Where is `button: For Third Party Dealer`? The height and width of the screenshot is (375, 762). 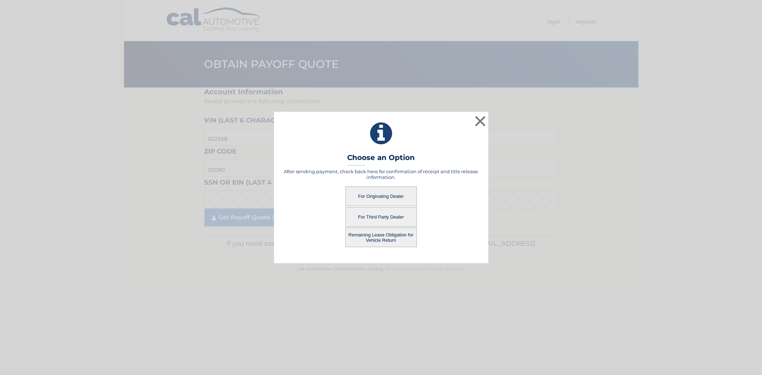
button: For Third Party Dealer is located at coordinates (381, 217).